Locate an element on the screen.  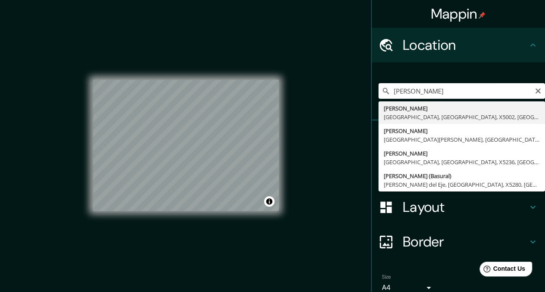
img: pin-icon.png is located at coordinates (482, 15).